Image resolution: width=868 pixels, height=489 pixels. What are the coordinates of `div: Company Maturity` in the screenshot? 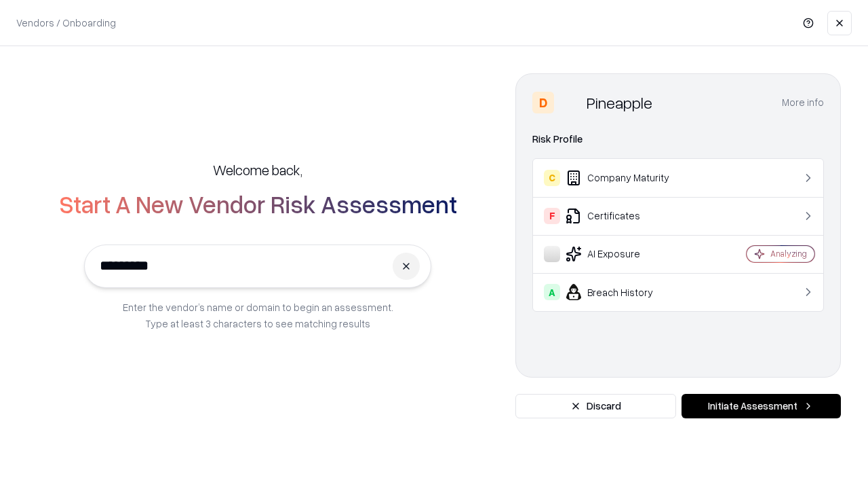 It's located at (624, 177).